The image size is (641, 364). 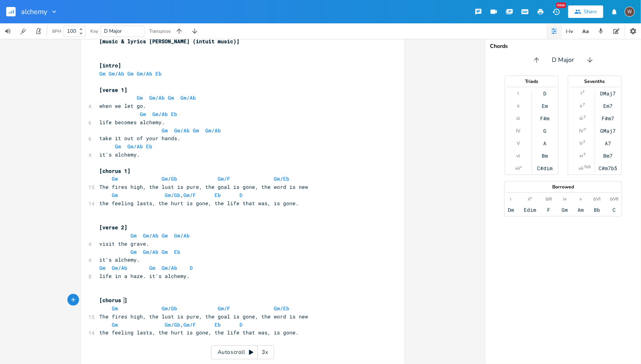 What do you see at coordinates (114, 90) in the screenshot?
I see `span: [verse 1]` at bounding box center [114, 90].